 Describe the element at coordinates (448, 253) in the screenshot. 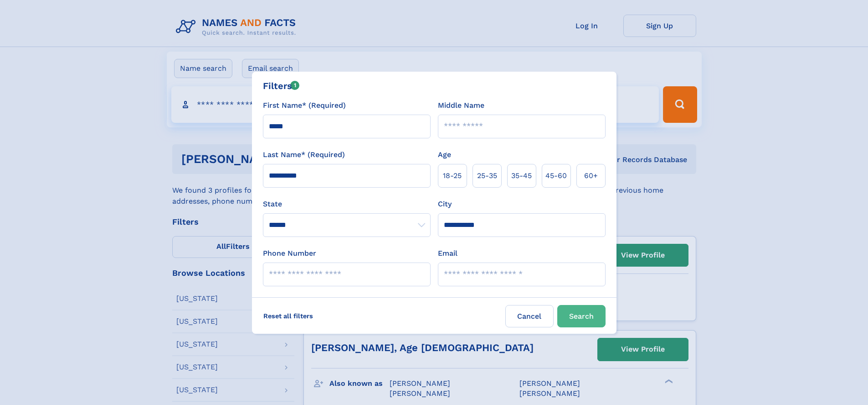

I see `label: Email` at that location.